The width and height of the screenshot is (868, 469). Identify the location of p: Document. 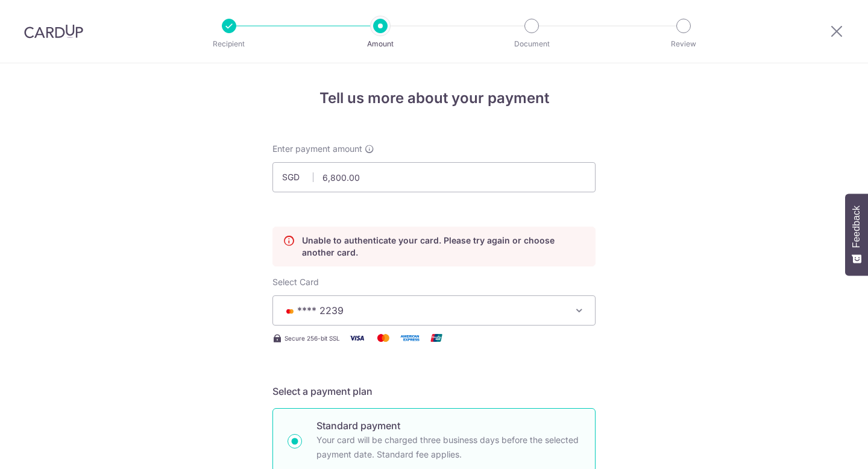
(532, 44).